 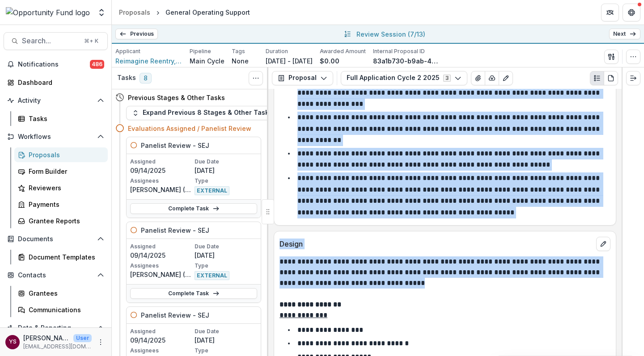 I want to click on button: Full Application Cycle 2 20253, so click(x=404, y=79).